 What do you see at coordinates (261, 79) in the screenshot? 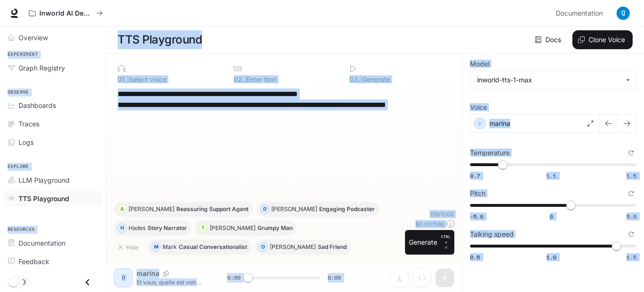
I see `p: Enter text` at bounding box center [261, 79].